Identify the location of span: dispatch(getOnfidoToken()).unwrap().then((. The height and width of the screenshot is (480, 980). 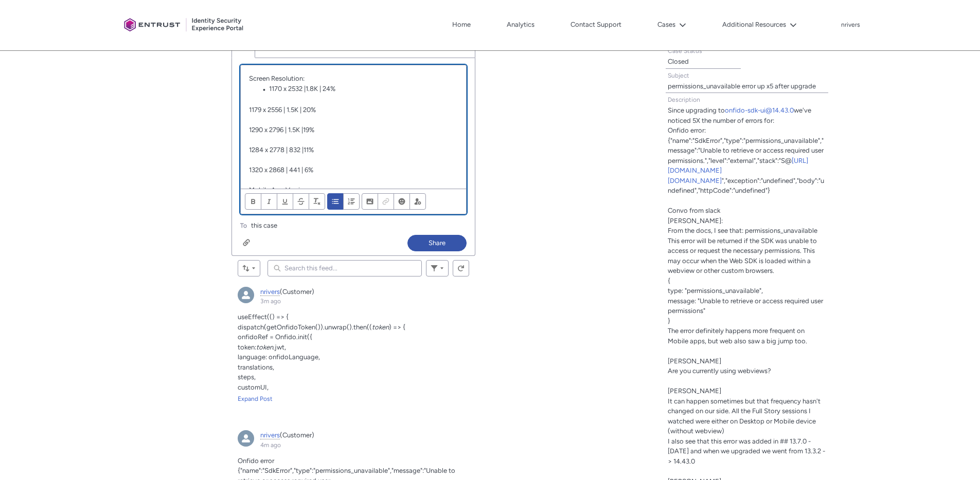
(304, 327).